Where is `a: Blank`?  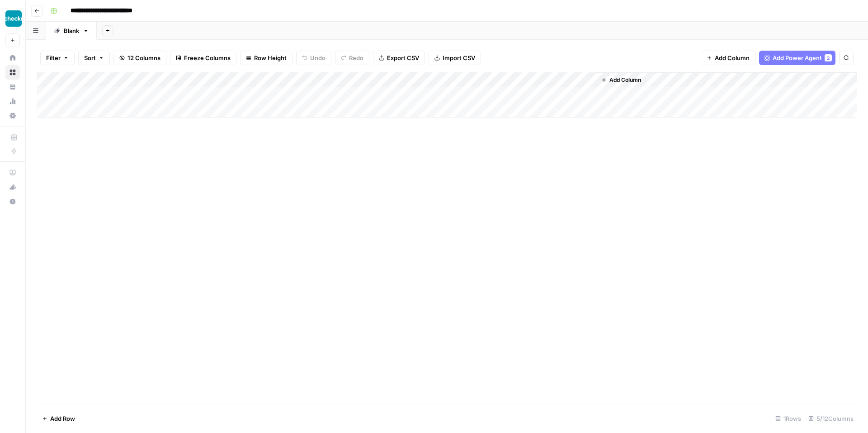 a: Blank is located at coordinates (71, 31).